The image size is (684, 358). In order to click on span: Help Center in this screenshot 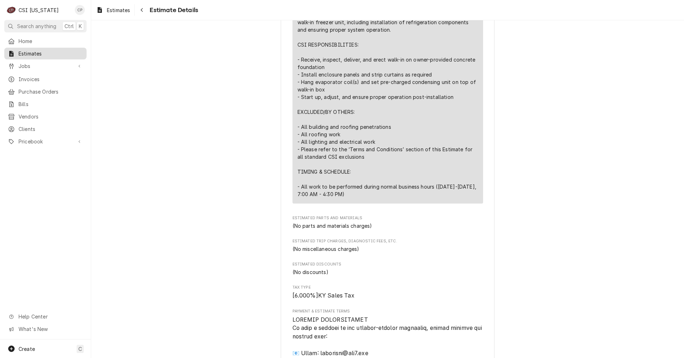, I will do `click(50, 317)`.